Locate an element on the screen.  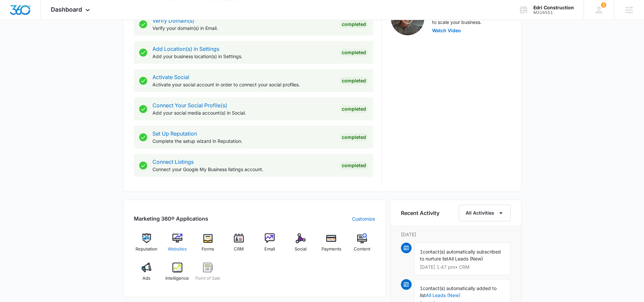
span: Social is located at coordinates (301, 249).